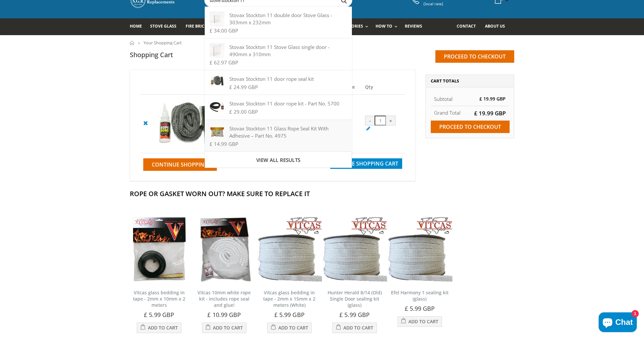 The height and width of the screenshot is (339, 644). Describe the element at coordinates (466, 26) in the screenshot. I see `span: Contact` at that location.